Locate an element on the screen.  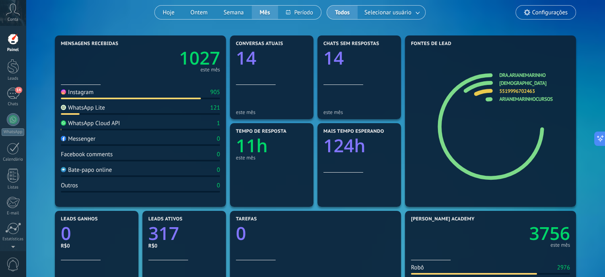
span: Chats sem respostas is located at coordinates (351, 44).